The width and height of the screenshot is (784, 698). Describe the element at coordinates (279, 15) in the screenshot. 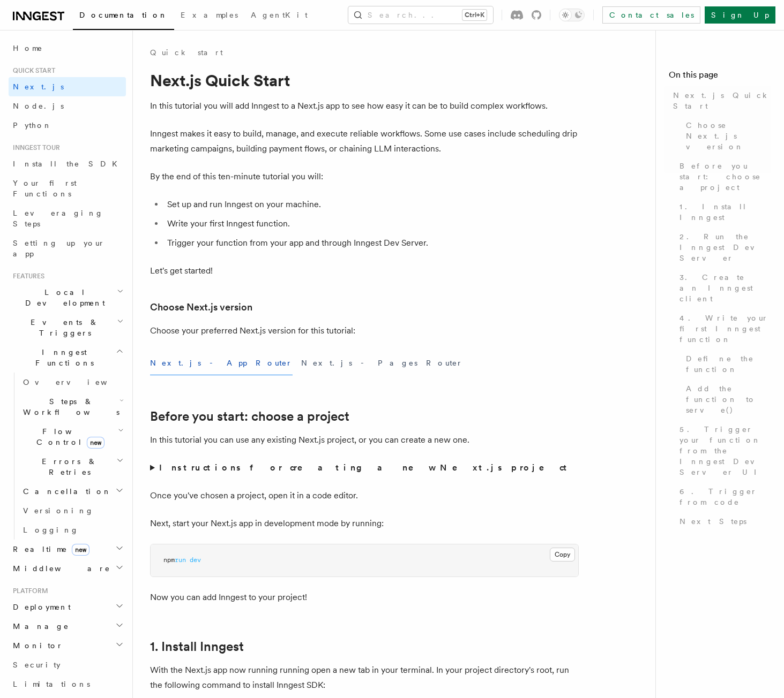

I see `span: AgentKit` at that location.